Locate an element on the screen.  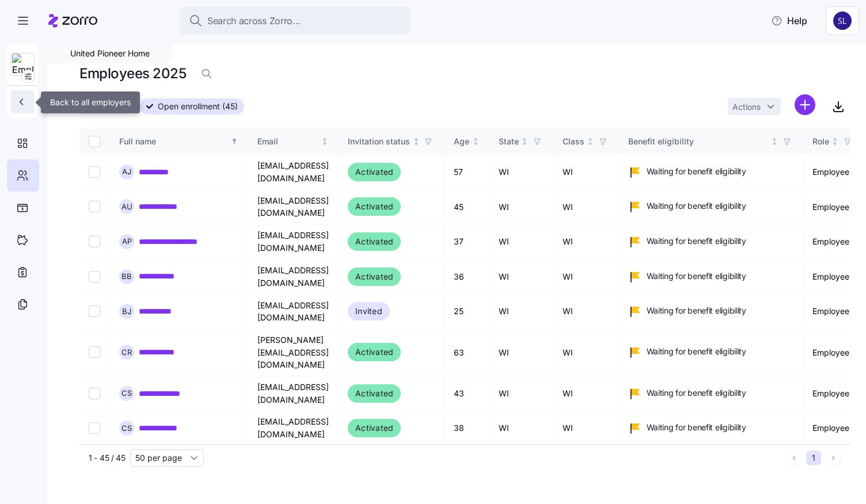
td: 36 is located at coordinates (467, 277).